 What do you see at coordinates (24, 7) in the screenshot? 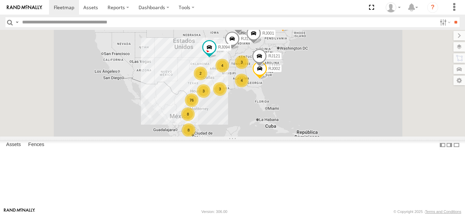
I see `img: rand-logo.svg` at bounding box center [24, 7].